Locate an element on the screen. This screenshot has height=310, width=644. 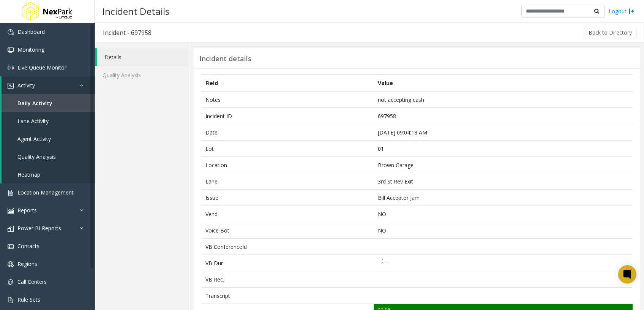
a: Daily Activity is located at coordinates (48, 103).